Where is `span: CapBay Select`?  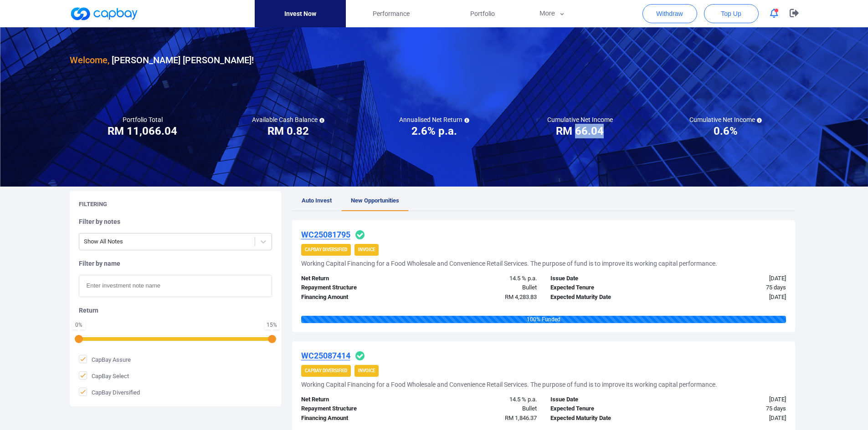 span: CapBay Select is located at coordinates (104, 376).